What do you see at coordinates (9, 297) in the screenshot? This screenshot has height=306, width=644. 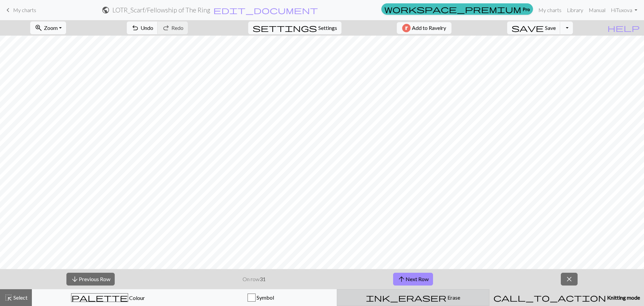 I see `span: highlight_alt` at bounding box center [9, 297].